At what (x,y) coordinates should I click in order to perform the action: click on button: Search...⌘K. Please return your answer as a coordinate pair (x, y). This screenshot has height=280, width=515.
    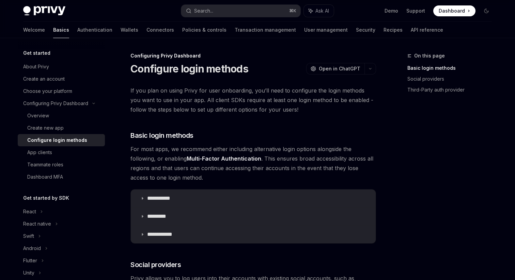
    Looking at the image, I should click on (241, 11).